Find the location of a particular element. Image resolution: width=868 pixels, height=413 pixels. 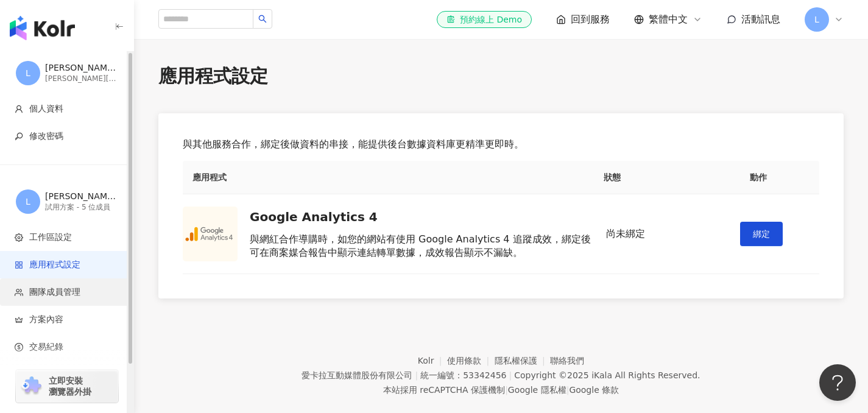

div: 應用程式設定 is located at coordinates (501, 76).